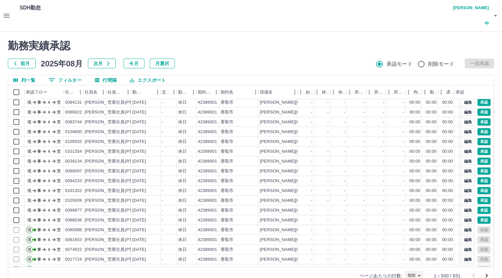 The image size is (502, 278). What do you see at coordinates (74, 132) in the screenshot?
I see `div: 0104600` at bounding box center [74, 132].